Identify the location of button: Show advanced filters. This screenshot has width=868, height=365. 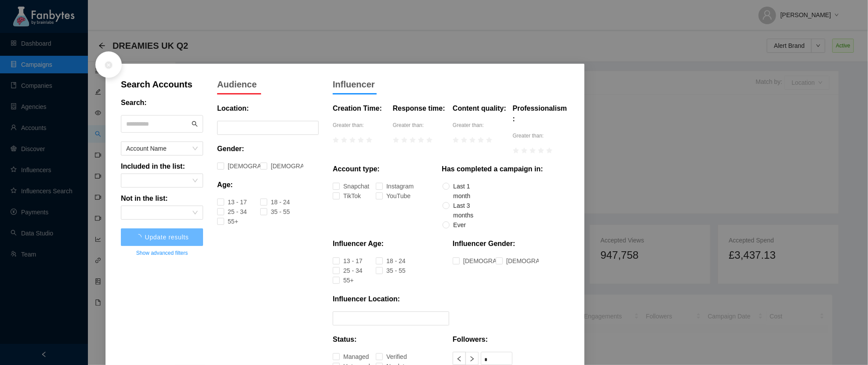
(162, 253).